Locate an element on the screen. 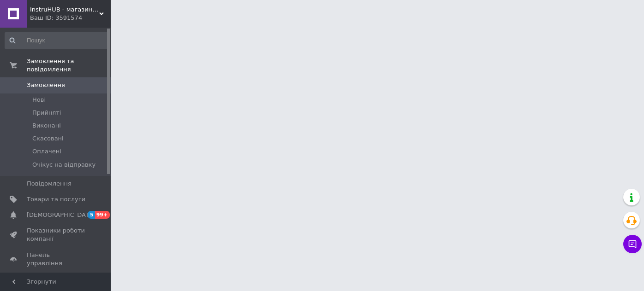  span: Виконані is located at coordinates (47, 126).